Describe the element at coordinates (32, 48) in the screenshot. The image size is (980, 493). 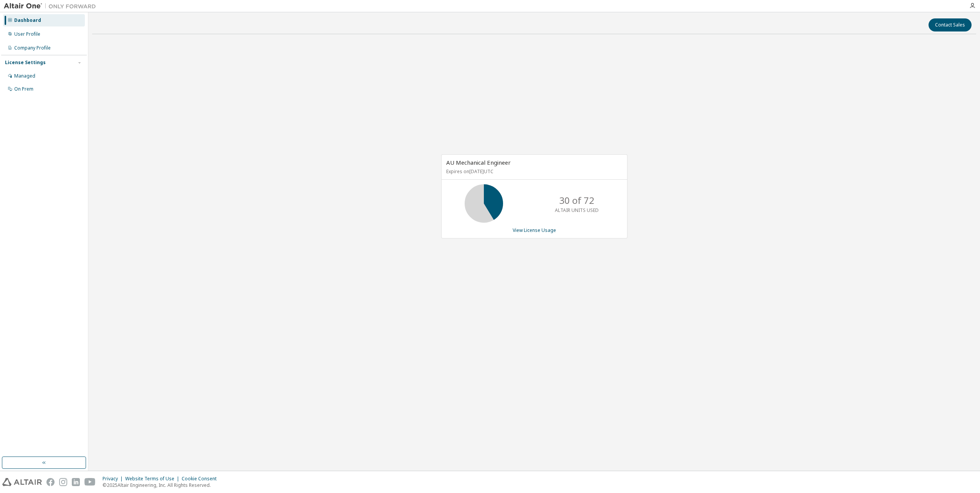
I see `div: Company Profile` at that location.